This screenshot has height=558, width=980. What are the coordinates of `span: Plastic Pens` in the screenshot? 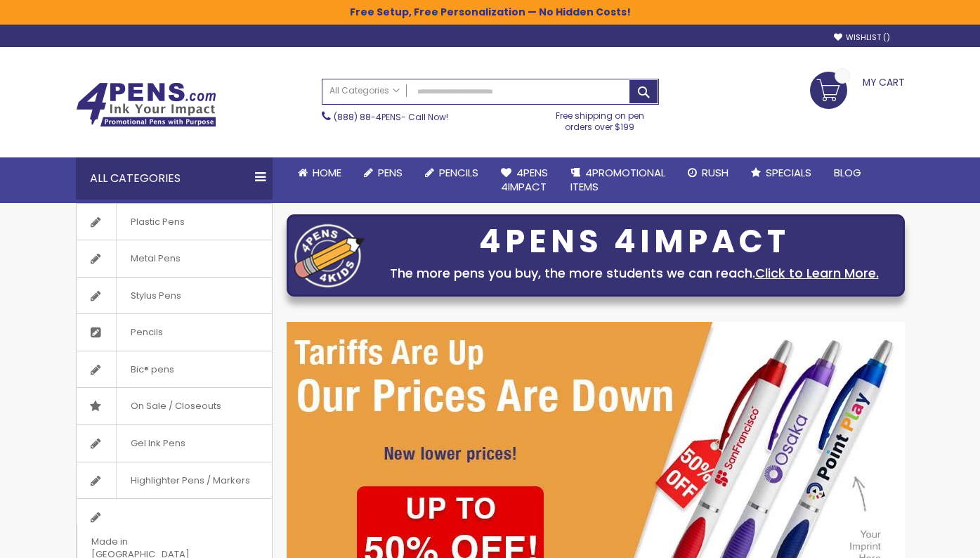 It's located at (157, 222).